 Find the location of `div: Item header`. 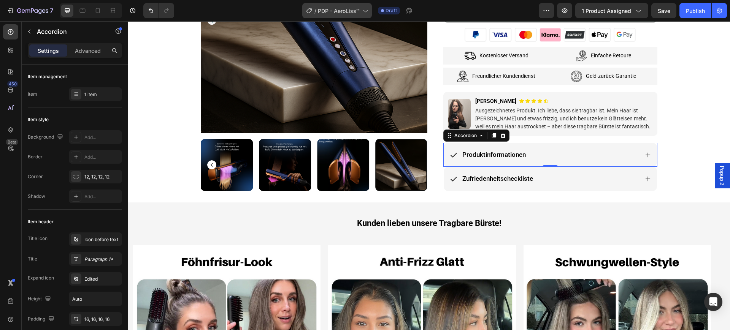

div: Item header is located at coordinates (41, 222).